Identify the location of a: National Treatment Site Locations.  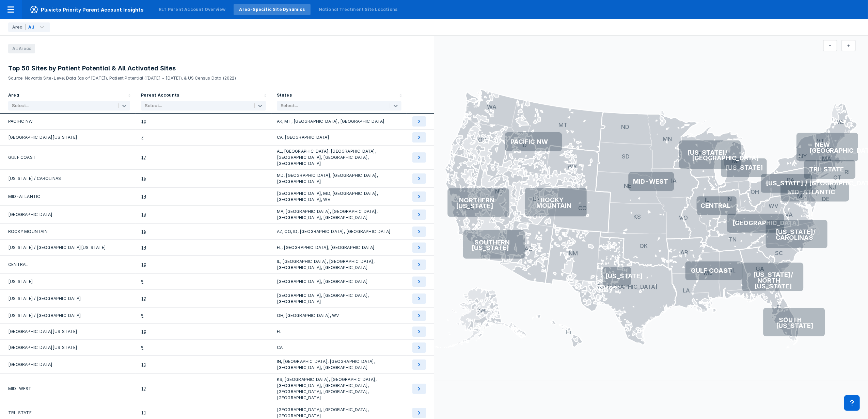
(358, 10).